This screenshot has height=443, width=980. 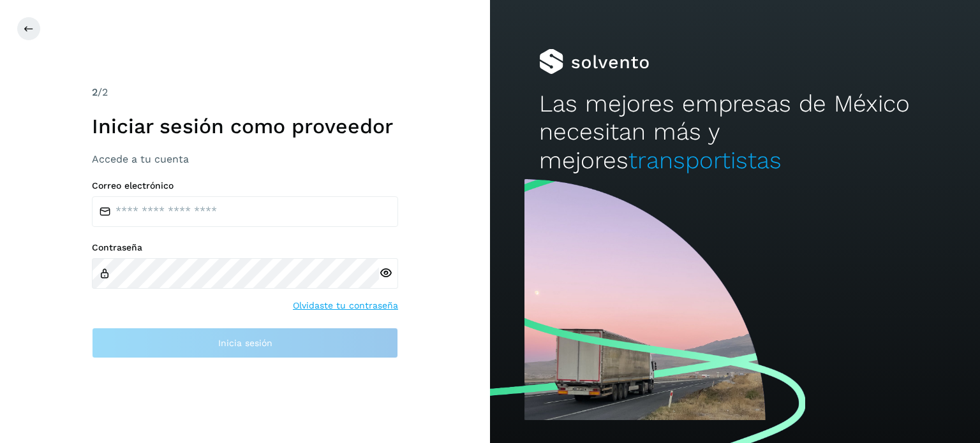 I want to click on span: 2, so click(x=95, y=91).